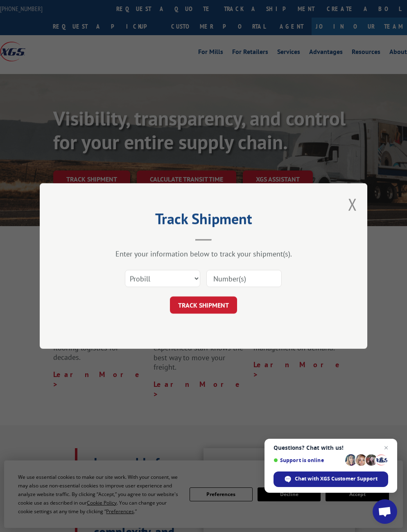 The width and height of the screenshot is (407, 532). Describe the element at coordinates (385, 512) in the screenshot. I see `a: Open chat` at that location.